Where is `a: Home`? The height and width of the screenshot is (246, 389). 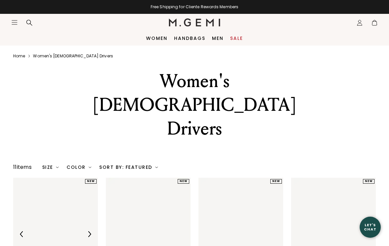
a: Home is located at coordinates (19, 56).